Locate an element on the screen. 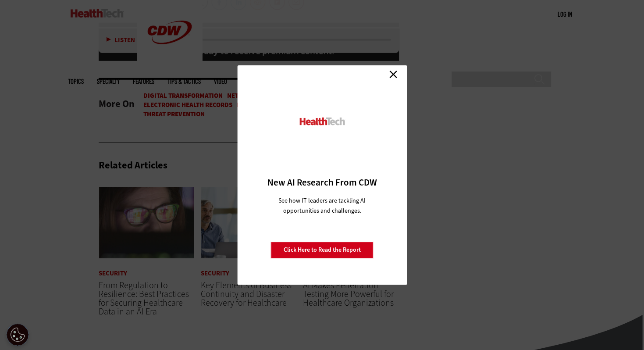 Image resolution: width=644 pixels, height=350 pixels. img: HealthTech_0.png is located at coordinates (322, 121).